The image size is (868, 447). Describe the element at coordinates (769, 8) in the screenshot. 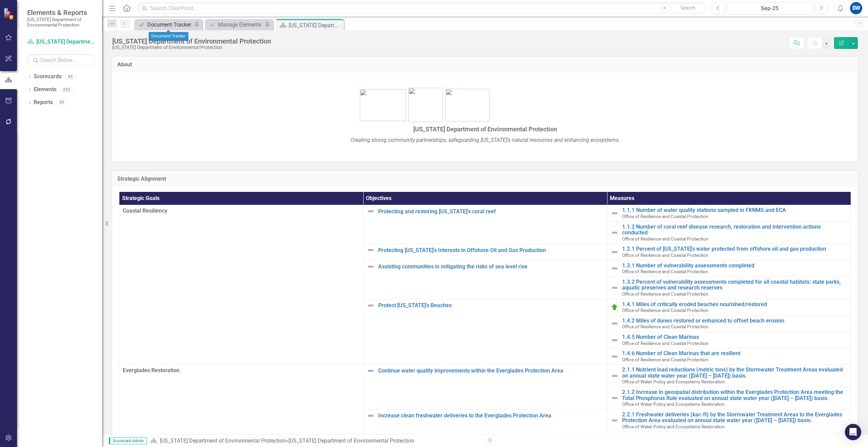

I see `div: Sep-25` at that location.